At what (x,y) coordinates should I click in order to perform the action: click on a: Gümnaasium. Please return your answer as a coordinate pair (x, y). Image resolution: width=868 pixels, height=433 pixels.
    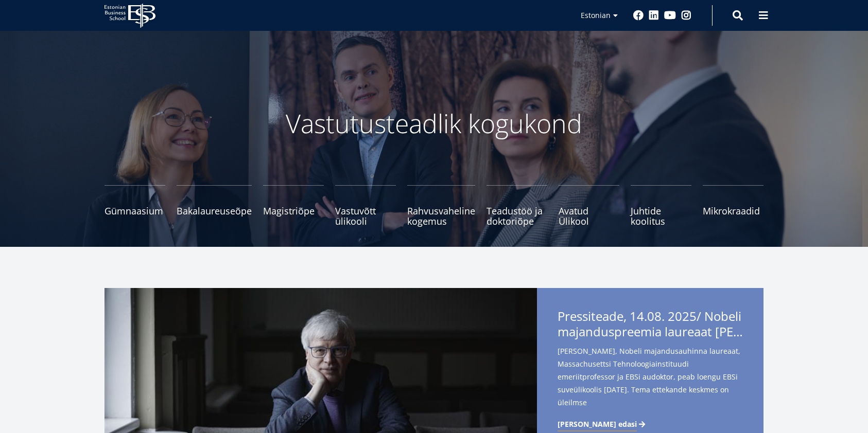
    Looking at the image, I should click on (135, 206).